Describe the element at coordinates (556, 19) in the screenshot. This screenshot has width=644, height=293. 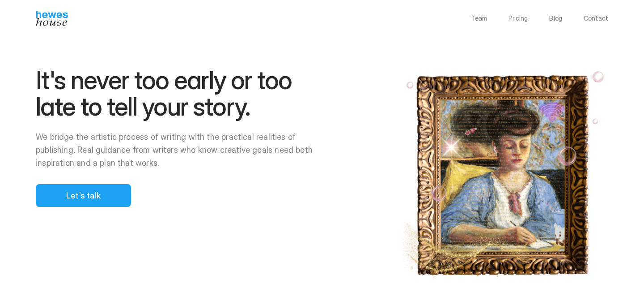
I see `p: Blog` at that location.